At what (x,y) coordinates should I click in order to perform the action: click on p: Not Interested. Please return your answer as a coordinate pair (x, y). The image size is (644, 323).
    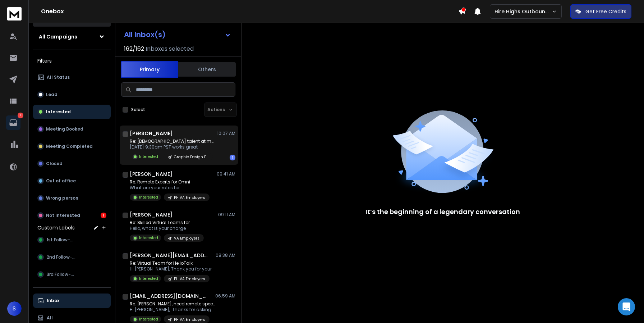
    Looking at the image, I should click on (63, 216).